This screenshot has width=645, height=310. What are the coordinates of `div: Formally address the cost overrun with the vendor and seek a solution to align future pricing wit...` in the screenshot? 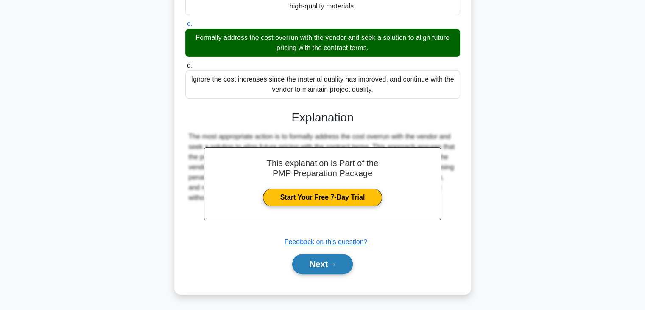 It's located at (323, 43).